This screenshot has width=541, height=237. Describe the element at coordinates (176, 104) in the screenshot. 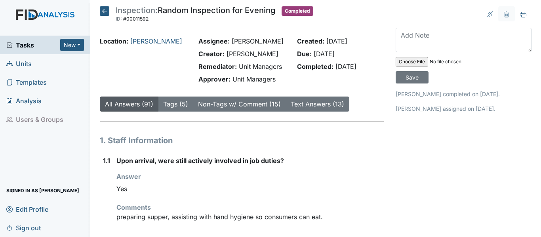

I see `a: Tags (5)` at that location.